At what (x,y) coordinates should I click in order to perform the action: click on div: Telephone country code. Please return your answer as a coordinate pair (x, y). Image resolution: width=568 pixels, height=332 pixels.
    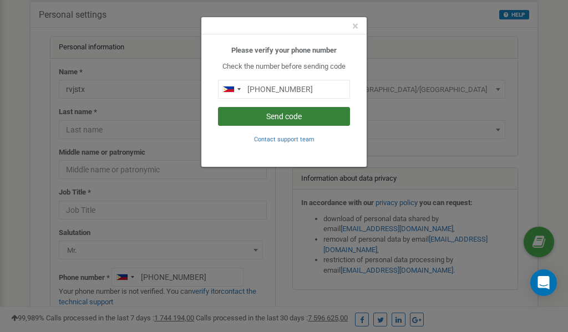
    Looking at the image, I should click on (231, 89).